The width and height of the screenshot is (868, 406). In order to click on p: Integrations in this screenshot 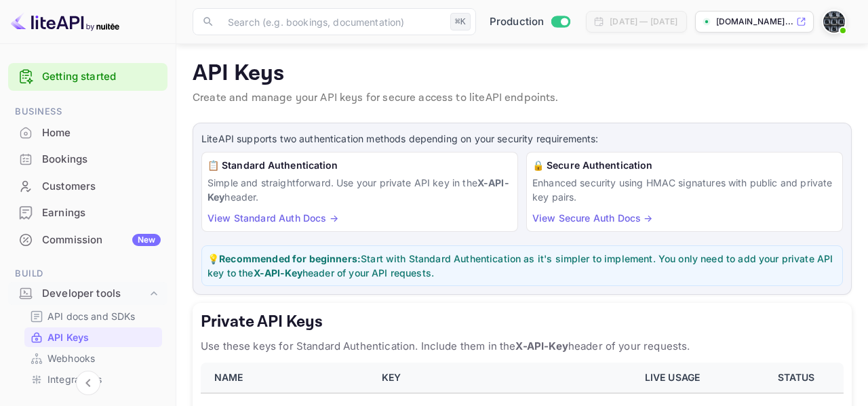, I will do `click(75, 379)`.